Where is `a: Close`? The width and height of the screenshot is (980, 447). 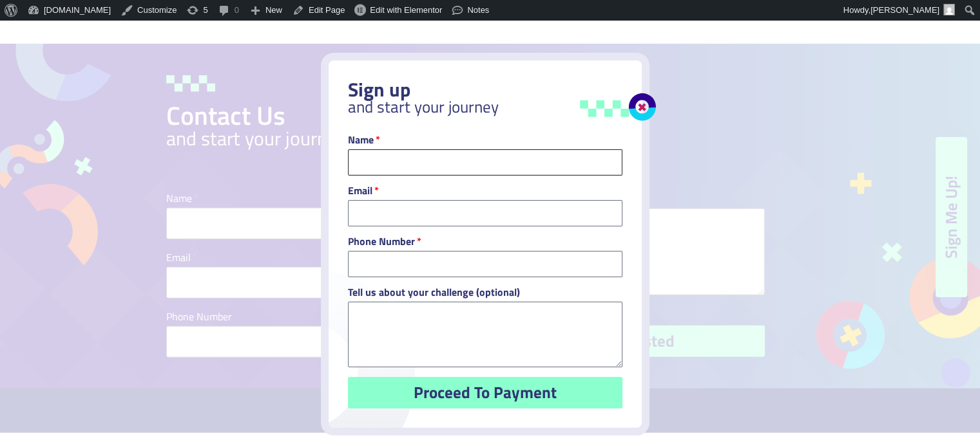
a: Close is located at coordinates (636, 102).